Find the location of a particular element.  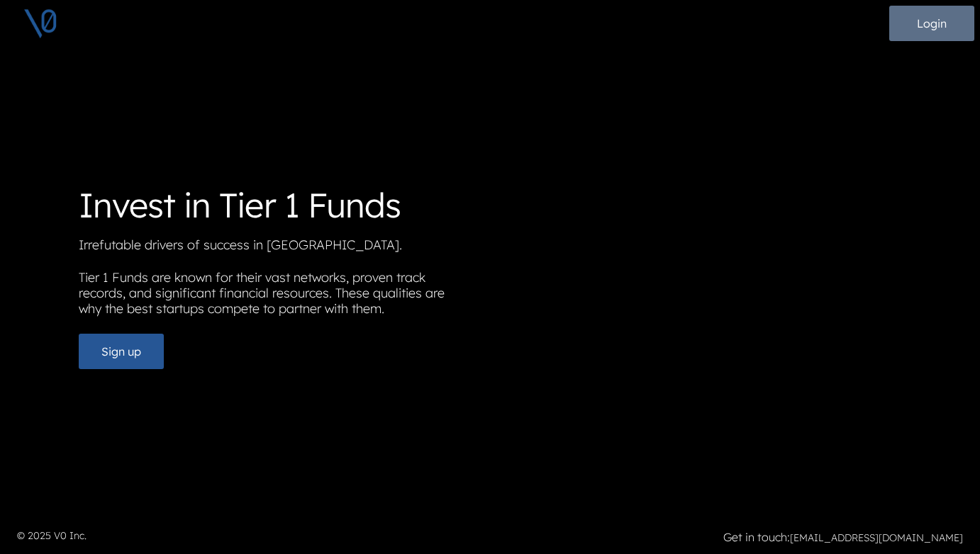

p: Tier 1 Funds are known for their vast networks, proven track records, and significant financial r... is located at coordinates (278, 296).